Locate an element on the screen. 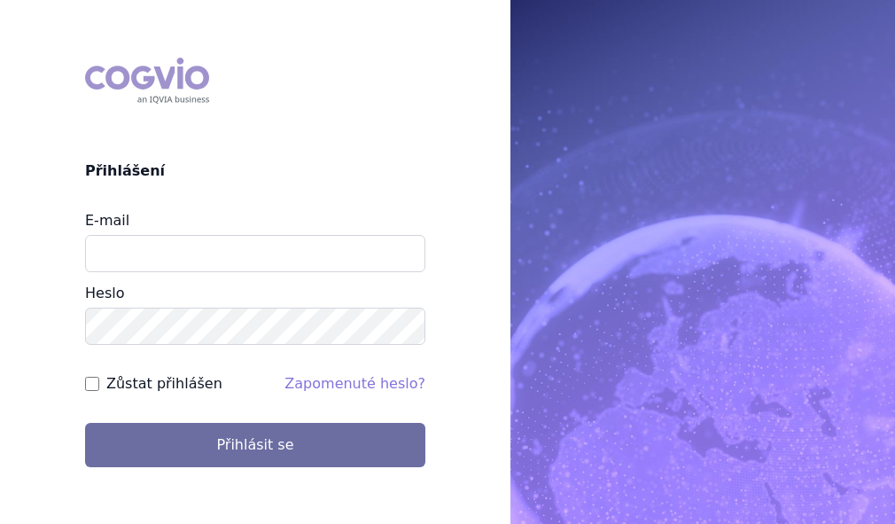  div: COGVIO is located at coordinates (147, 81).